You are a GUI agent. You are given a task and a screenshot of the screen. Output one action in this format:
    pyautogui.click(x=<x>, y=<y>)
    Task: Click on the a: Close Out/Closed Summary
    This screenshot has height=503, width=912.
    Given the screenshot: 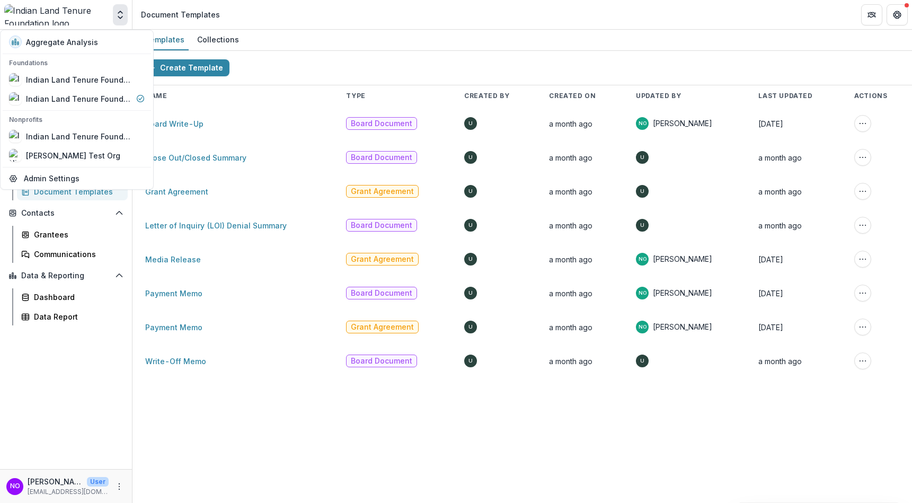 What is the action you would take?
    pyautogui.click(x=196, y=157)
    